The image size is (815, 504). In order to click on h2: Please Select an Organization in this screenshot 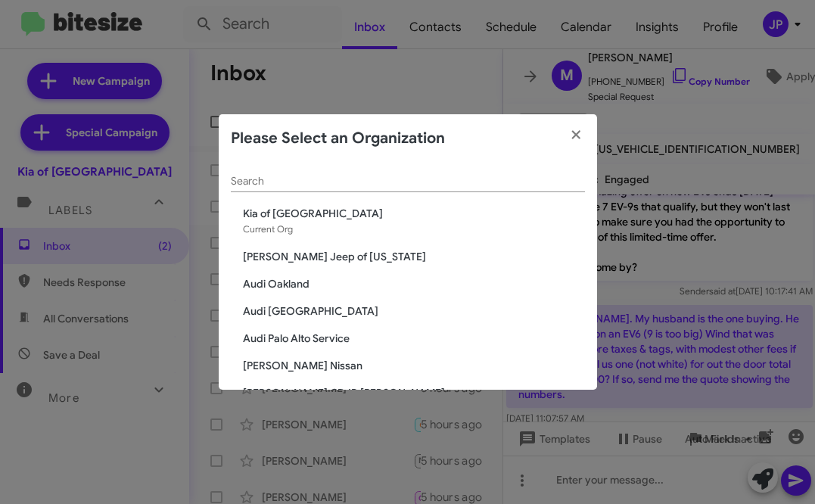, I will do `click(338, 138)`.